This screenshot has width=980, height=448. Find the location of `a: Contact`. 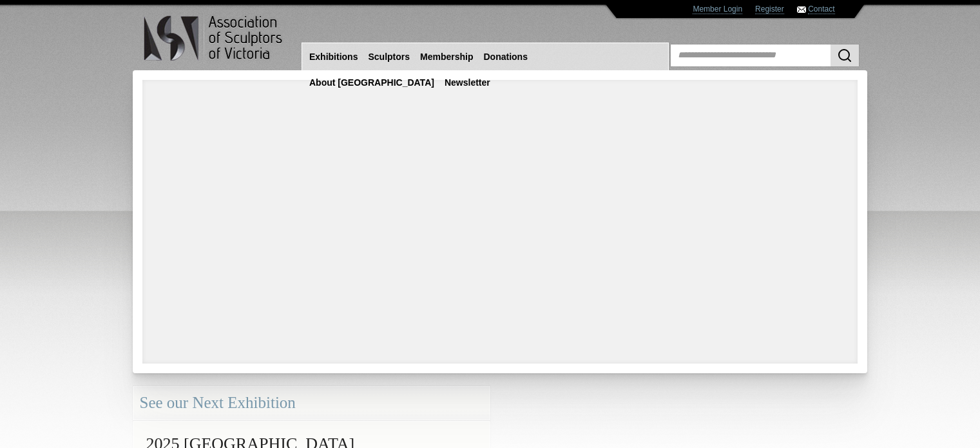

a: Contact is located at coordinates (821, 9).